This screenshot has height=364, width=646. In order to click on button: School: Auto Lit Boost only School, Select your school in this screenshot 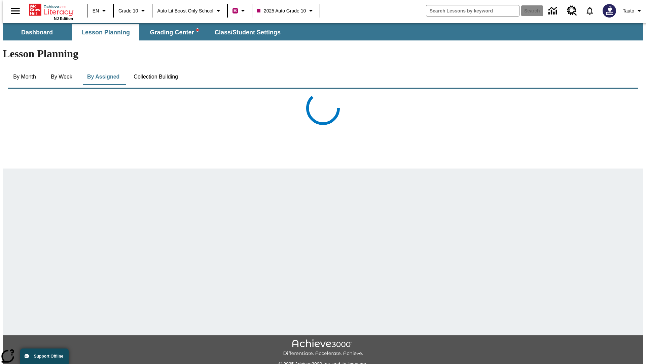, I will do `click(190, 11)`.